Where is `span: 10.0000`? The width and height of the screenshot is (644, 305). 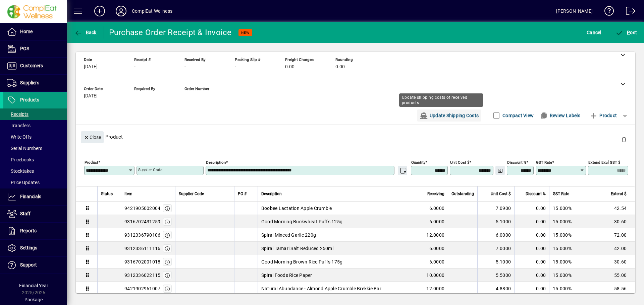
span: 10.0000 is located at coordinates (435, 276).